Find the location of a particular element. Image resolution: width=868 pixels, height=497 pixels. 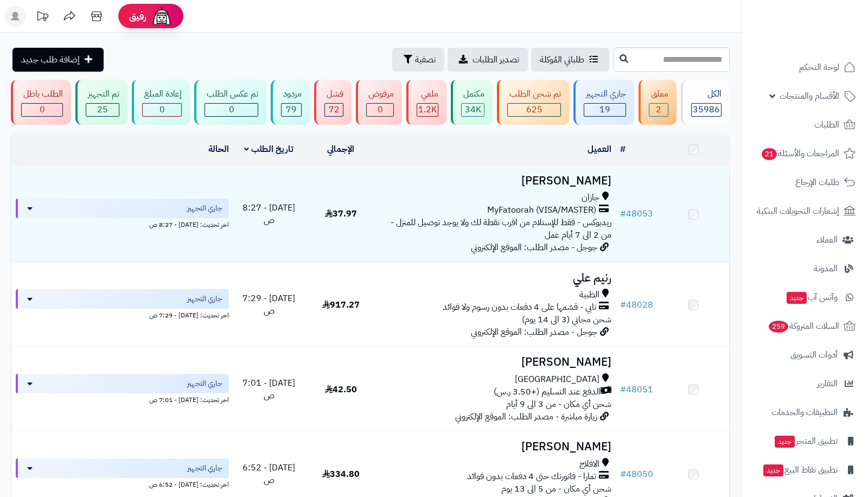

span: طلباتي المُوكلة is located at coordinates (562, 60).